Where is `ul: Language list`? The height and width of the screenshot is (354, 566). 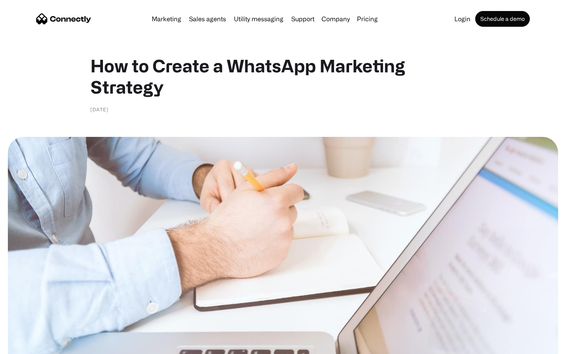 ul: Language list is located at coordinates (31, 345).